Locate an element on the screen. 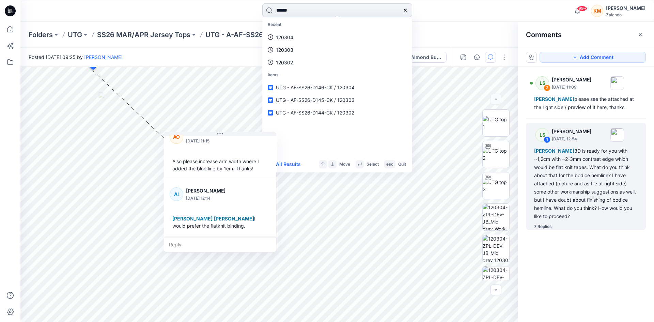  div: 3D is ready for you with ~1,2cm with ~2-3mm contrast edge which would be flat knit tapes. What do... is located at coordinates (586, 184).